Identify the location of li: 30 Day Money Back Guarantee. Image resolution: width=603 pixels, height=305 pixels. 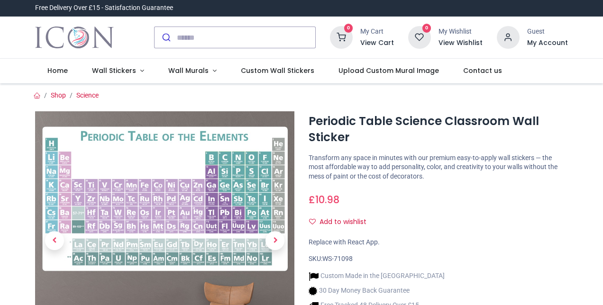
(376, 291).